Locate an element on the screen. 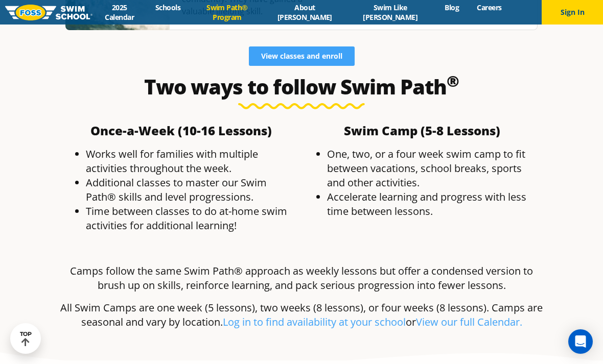  h2: Two ways to follow Swim Path is located at coordinates (302, 87).